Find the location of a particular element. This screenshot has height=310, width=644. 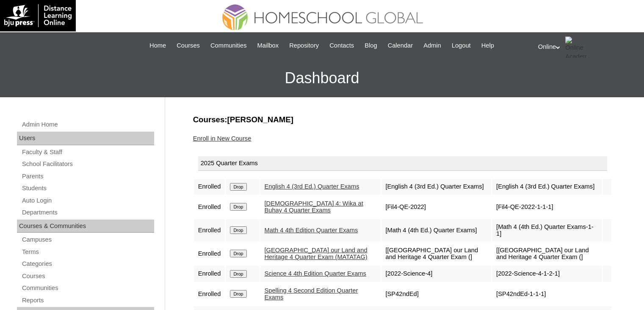

div: 2025 Quarter Exams is located at coordinates (403, 164).